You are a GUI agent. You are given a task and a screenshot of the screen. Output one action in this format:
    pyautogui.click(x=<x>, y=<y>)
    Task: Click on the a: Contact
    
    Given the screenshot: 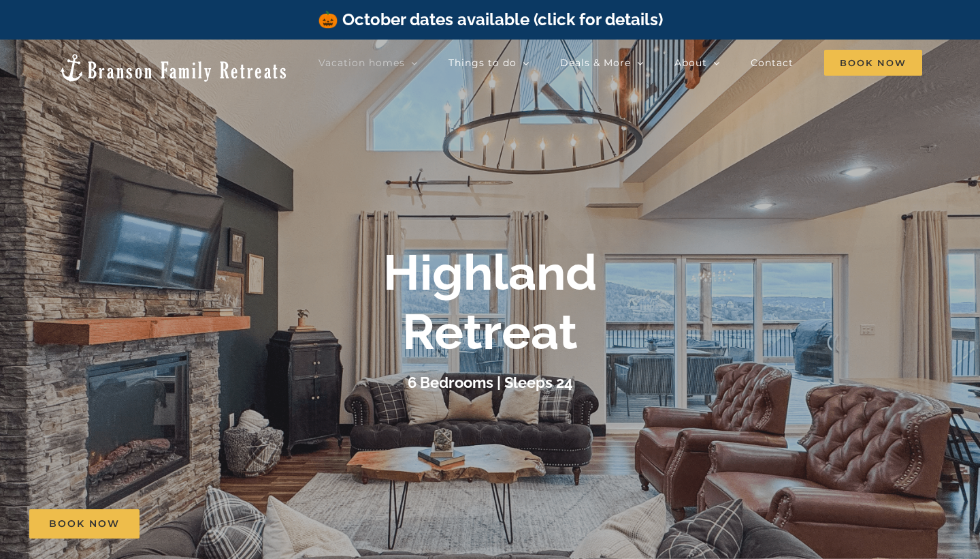 What is the action you would take?
    pyautogui.click(x=772, y=63)
    